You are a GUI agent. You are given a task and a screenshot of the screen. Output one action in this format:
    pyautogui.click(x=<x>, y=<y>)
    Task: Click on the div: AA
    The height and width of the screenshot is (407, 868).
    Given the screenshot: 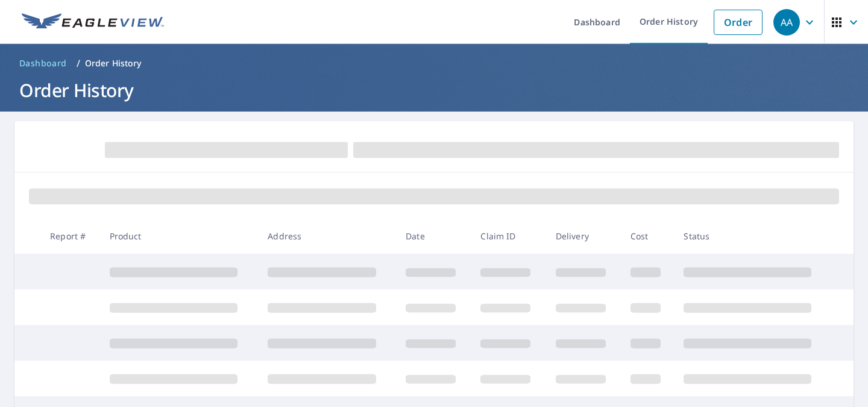 What is the action you would take?
    pyautogui.click(x=787, y=22)
    